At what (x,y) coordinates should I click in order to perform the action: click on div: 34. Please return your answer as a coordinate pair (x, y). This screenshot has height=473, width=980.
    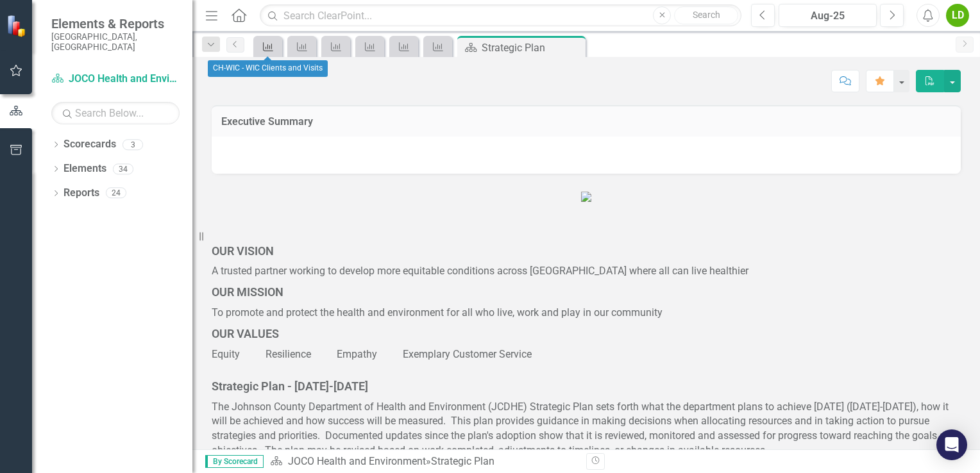
    Looking at the image, I should click on (123, 169).